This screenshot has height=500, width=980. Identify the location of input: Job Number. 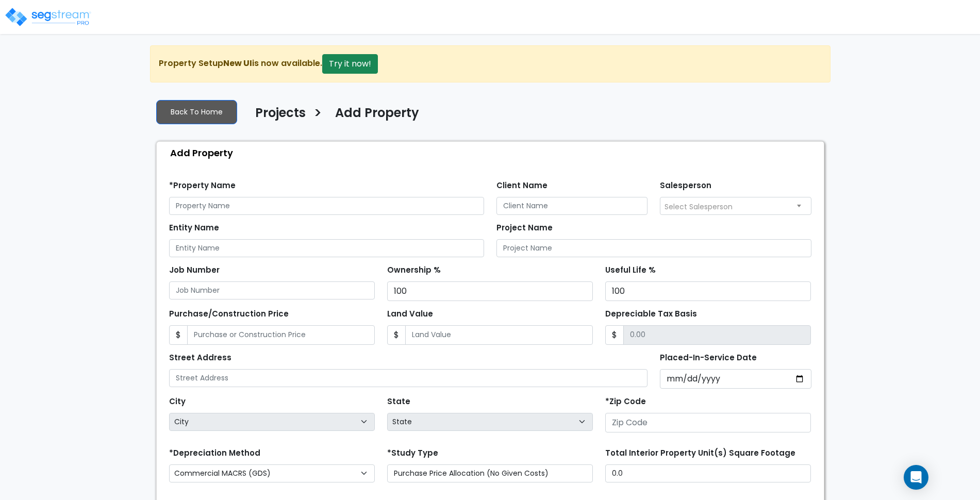
(271, 290).